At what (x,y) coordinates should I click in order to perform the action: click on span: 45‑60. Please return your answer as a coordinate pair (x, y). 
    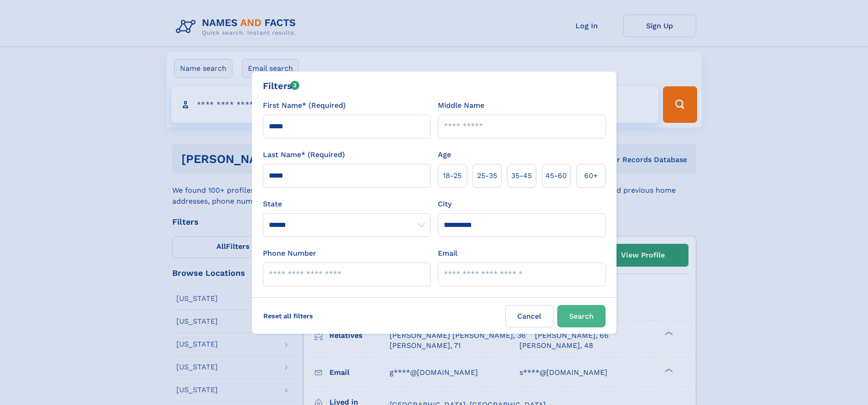
    Looking at the image, I should click on (556, 176).